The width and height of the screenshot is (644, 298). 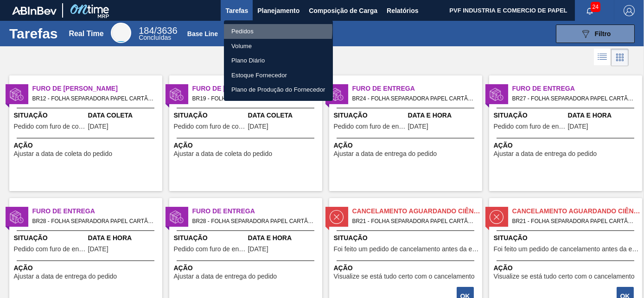 I want to click on a: Plano Diário, so click(x=278, y=61).